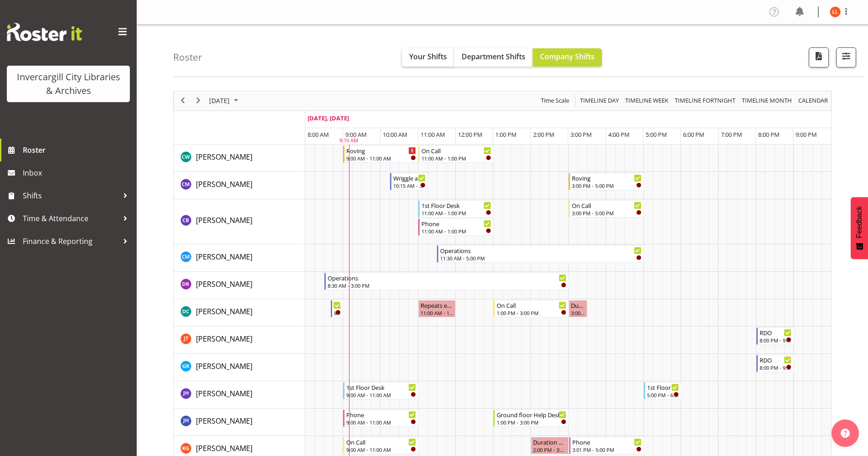  What do you see at coordinates (380, 445) in the screenshot?
I see `div: Katie Greene"s event - On Call Begin From Monday, September 29, 2025 at 9:00:00 AM GMT+13:00 Ends...` at bounding box center [380, 445].